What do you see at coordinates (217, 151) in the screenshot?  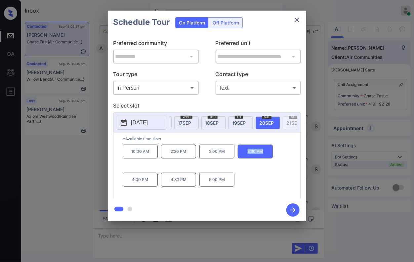 I see `p: 3:00 PM` at bounding box center [217, 151].